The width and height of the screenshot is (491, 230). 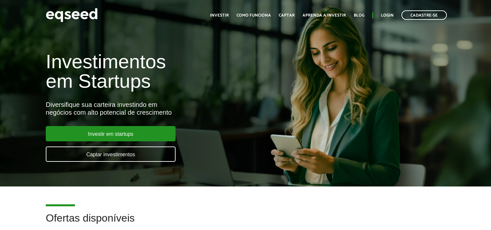 I want to click on img: EqSeed, so click(x=72, y=15).